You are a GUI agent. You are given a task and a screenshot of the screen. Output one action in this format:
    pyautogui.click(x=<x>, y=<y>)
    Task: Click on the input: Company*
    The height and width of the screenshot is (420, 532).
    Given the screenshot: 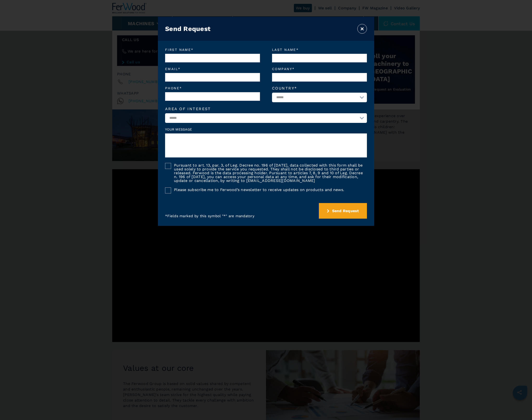 What is the action you would take?
    pyautogui.click(x=319, y=77)
    